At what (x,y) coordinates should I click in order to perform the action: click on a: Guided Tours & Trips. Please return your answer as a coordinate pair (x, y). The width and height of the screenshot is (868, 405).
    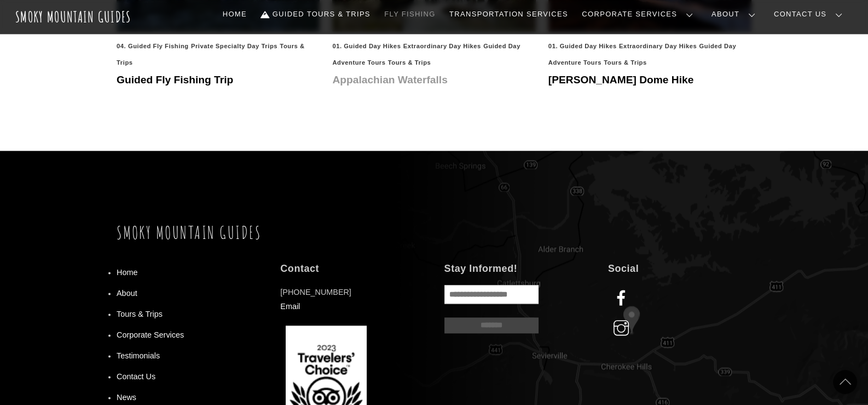
    Looking at the image, I should click on (316, 14).